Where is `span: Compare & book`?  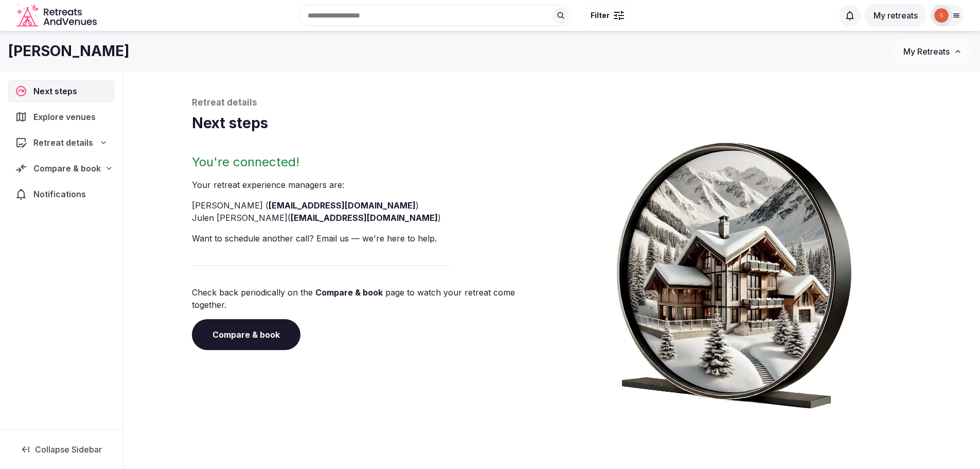 span: Compare & book is located at coordinates (67, 168).